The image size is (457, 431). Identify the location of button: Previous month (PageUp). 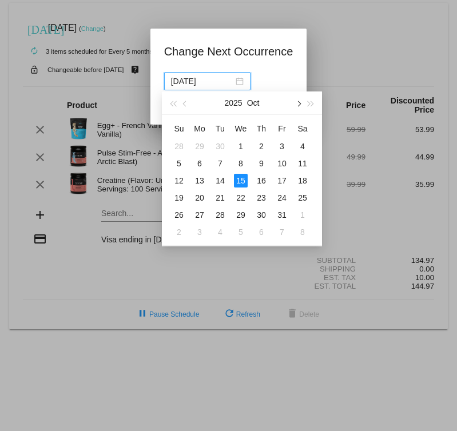
(185, 103).